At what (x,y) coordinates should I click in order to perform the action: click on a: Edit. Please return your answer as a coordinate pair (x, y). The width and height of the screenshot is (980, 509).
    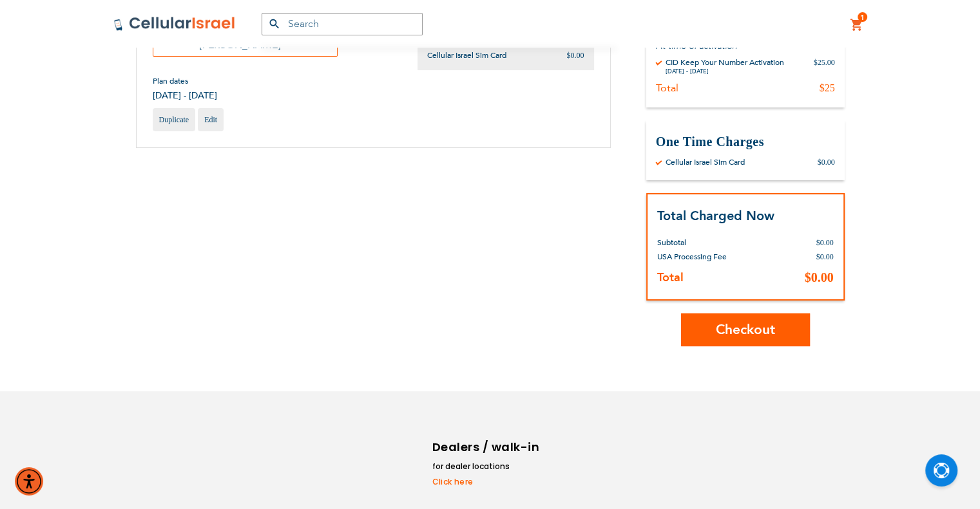
    Looking at the image, I should click on (211, 120).